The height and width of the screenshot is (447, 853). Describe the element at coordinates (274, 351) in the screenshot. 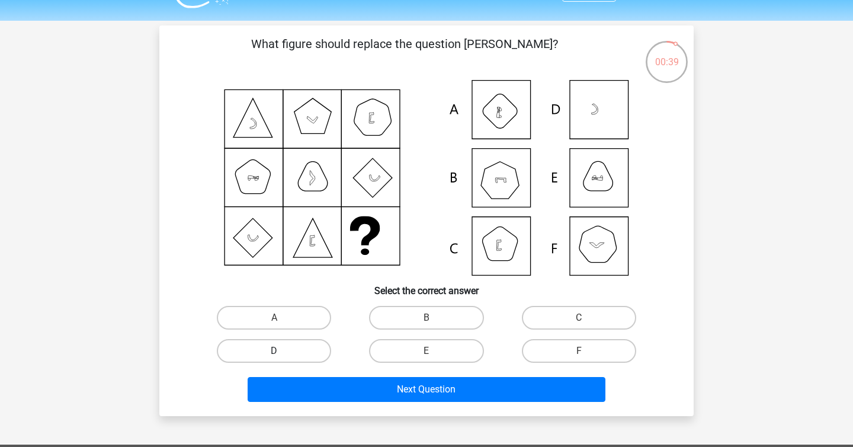

I see `label: D` at that location.